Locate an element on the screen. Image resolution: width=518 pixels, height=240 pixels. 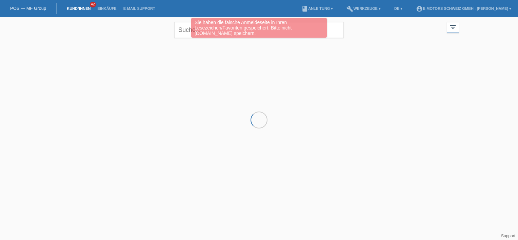
i: build is located at coordinates (350, 9).